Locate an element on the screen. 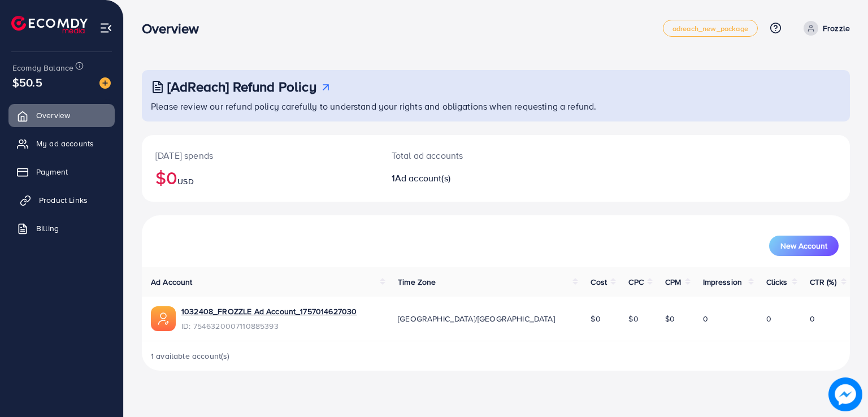  h3: [AdReach] Refund Policy is located at coordinates (242, 86).